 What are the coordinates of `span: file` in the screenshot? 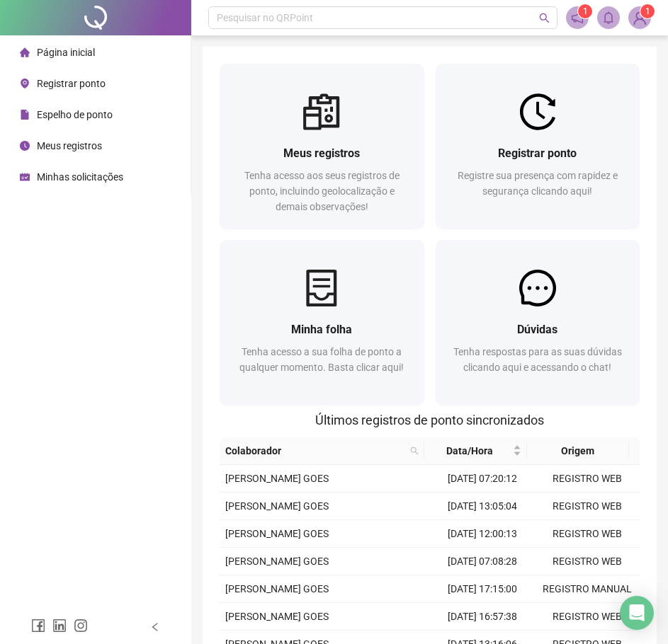 It's located at (25, 115).